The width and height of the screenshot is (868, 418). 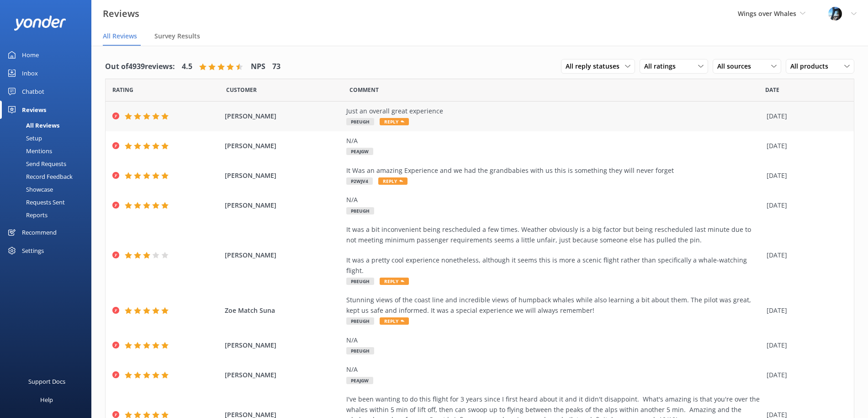 What do you see at coordinates (35, 163) in the screenshot?
I see `div: Send Requests` at bounding box center [35, 163].